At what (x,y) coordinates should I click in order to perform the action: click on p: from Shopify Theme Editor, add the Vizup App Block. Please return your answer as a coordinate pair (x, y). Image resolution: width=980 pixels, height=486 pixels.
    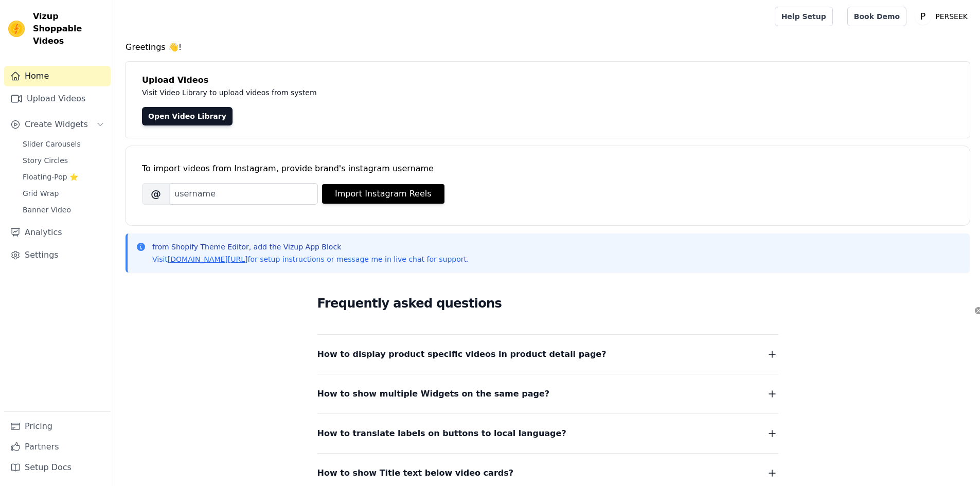
    Looking at the image, I should click on (310, 247).